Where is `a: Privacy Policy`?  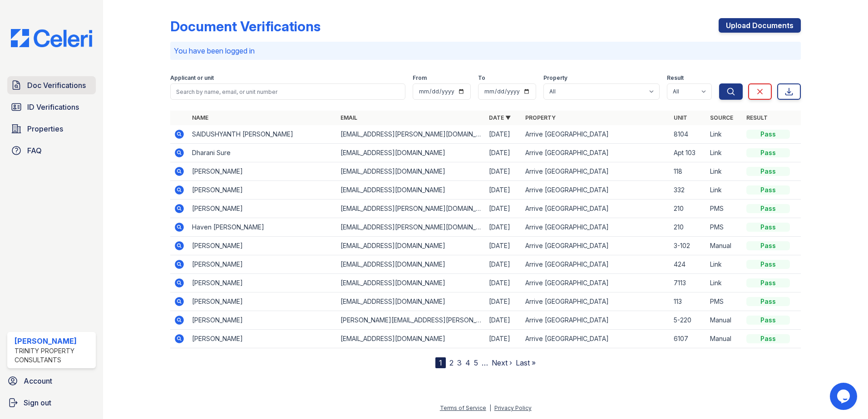 a: Privacy Policy is located at coordinates (513, 408).